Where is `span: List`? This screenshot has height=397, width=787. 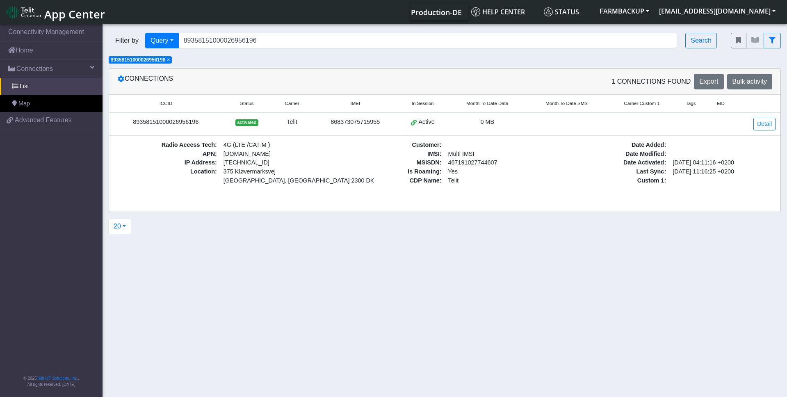
span: List is located at coordinates (24, 87).